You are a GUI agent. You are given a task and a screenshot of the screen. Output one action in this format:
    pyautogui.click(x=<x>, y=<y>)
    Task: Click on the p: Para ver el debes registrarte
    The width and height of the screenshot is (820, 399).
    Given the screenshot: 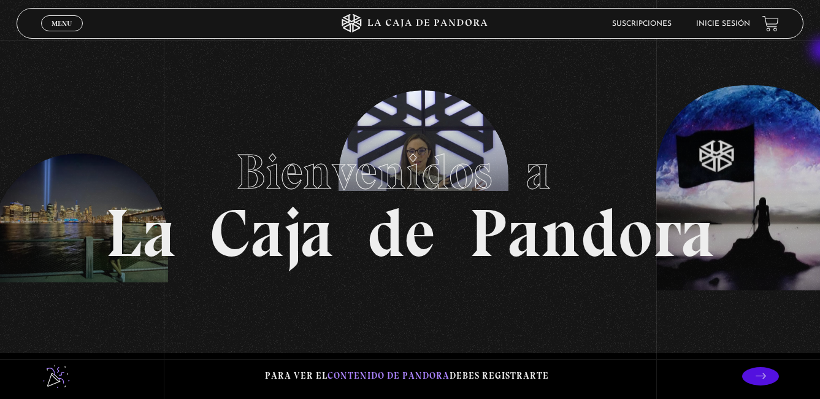 What is the action you would take?
    pyautogui.click(x=407, y=375)
    